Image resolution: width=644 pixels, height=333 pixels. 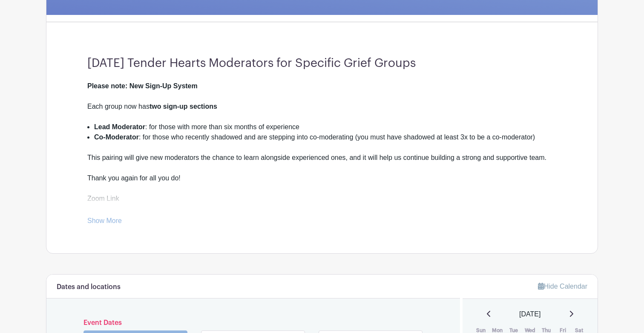 What do you see at coordinates (322, 188) in the screenshot?
I see `div: This pairing will give new moderators the chance to learn alongside experienced ones, and it will...` at bounding box center [322, 188].